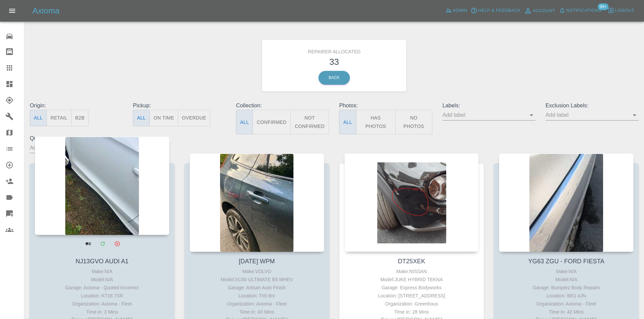 The image size is (644, 319). I want to click on a: NJ13GVO AUDI A1, so click(102, 262).